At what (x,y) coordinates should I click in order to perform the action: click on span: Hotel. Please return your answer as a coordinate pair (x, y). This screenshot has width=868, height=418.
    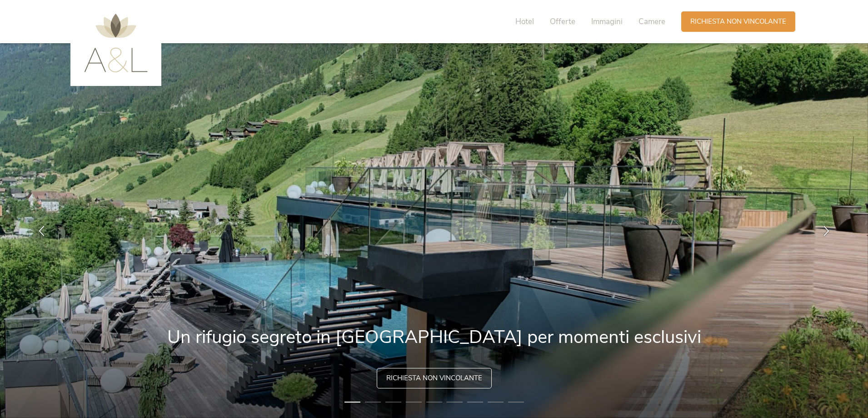
    Looking at the image, I should click on (524, 22).